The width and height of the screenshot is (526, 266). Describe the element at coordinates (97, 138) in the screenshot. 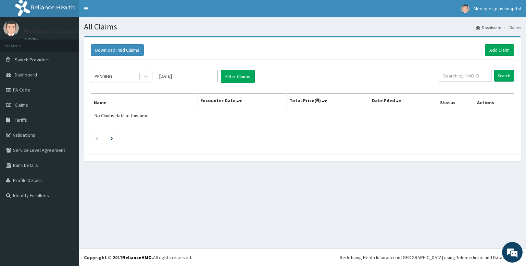

I see `a: Previous page` at that location.